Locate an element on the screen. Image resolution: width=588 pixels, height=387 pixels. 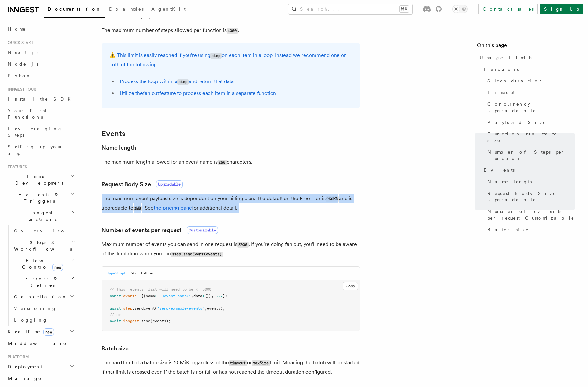
span: Inngest Functions is located at coordinates (38, 216).